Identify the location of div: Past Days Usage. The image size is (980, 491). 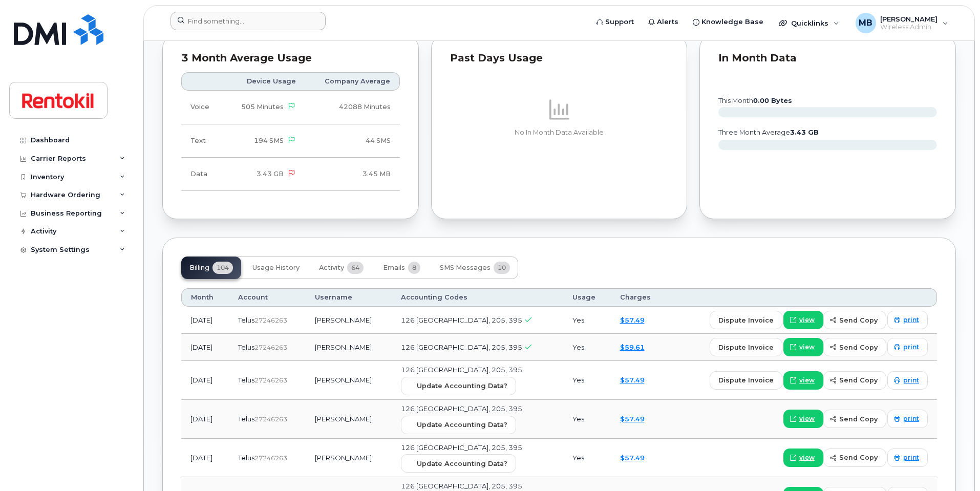
(559, 58).